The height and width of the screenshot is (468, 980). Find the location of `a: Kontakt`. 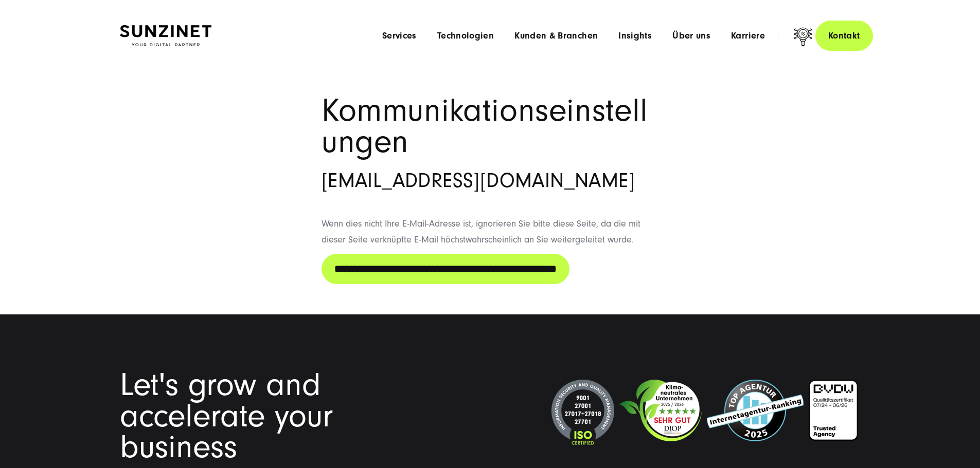

a: Kontakt is located at coordinates (843, 36).